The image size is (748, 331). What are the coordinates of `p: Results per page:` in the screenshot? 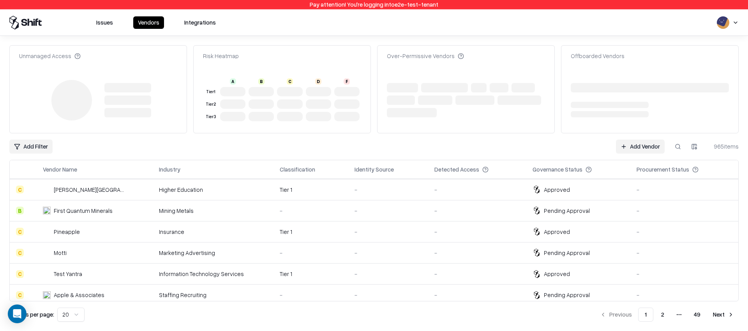 It's located at (32, 314).